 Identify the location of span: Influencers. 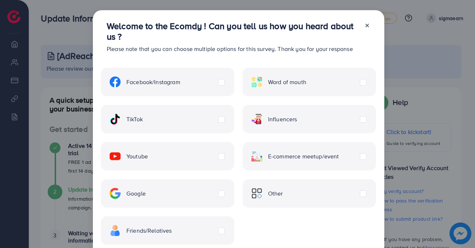
(283, 119).